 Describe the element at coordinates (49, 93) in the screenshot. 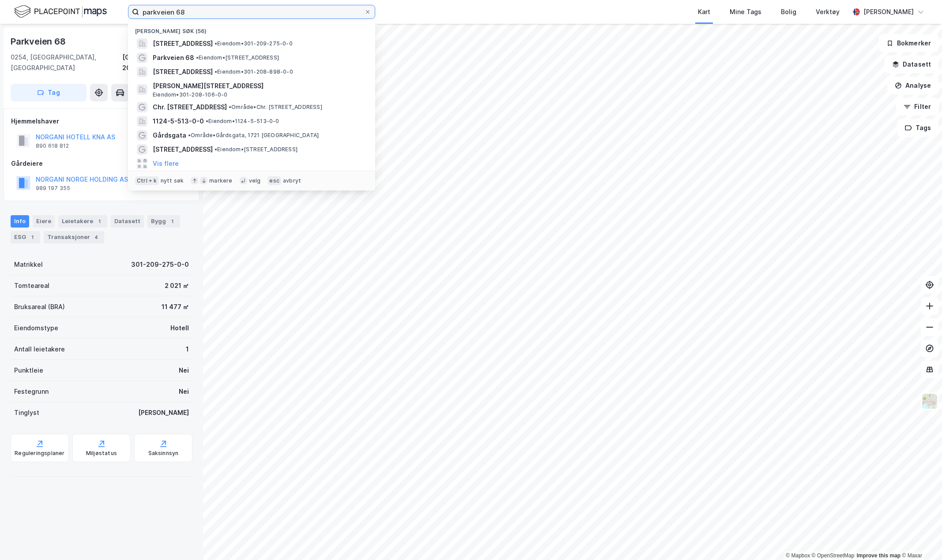

I see `button: Tag` at that location.